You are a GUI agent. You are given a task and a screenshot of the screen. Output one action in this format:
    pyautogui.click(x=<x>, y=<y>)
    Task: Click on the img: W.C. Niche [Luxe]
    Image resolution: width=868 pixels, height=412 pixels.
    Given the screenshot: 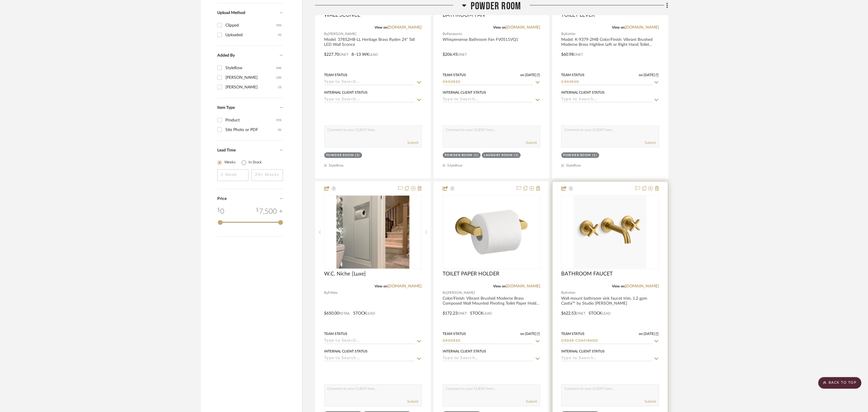 What is the action you would take?
    pyautogui.click(x=373, y=232)
    